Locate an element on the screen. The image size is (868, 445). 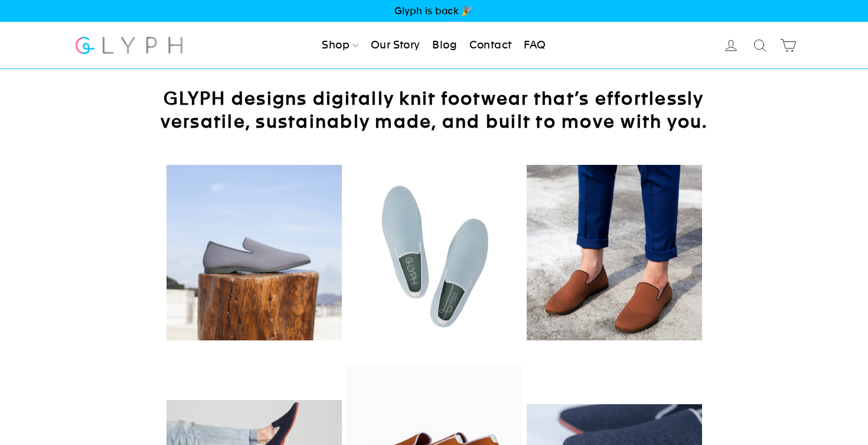
a: Contact is located at coordinates (491, 46).